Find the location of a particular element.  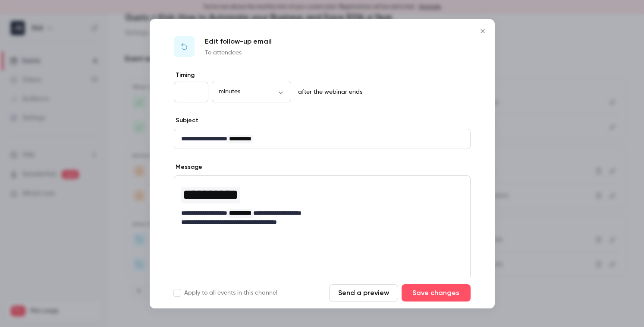

button: Send a preview is located at coordinates (364, 293).